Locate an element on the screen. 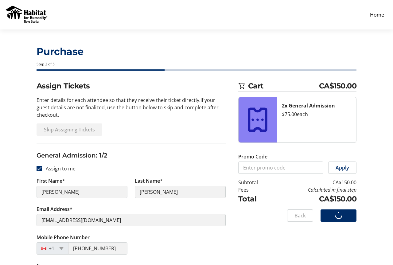  td: Total is located at coordinates (255, 199).